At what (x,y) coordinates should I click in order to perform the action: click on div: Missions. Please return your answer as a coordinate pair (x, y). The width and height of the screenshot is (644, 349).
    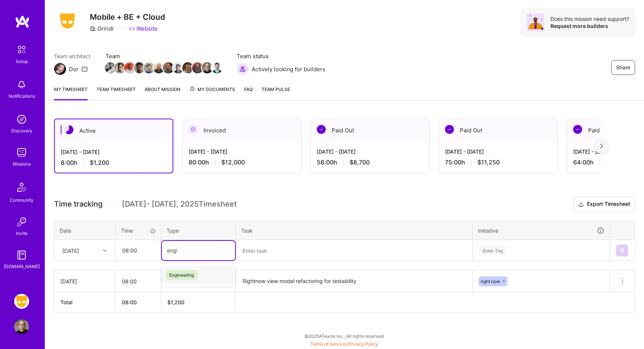
    Looking at the image, I should click on (22, 164).